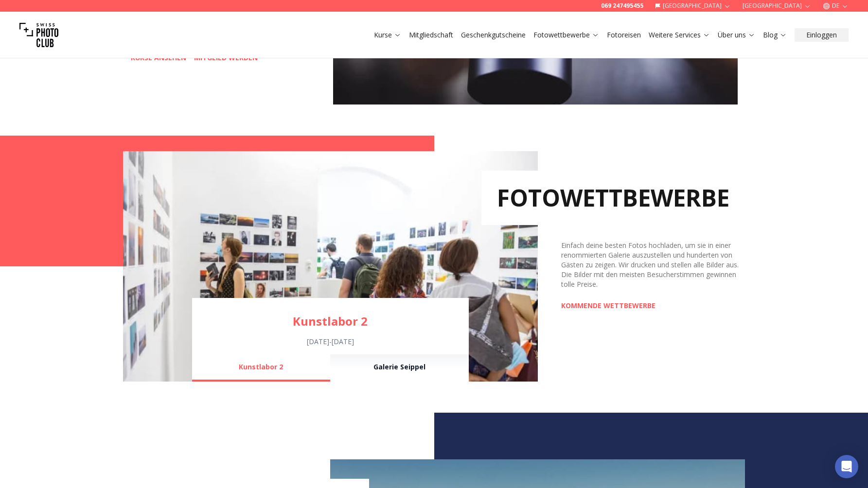 This screenshot has height=488, width=868. What do you see at coordinates (493, 35) in the screenshot?
I see `button: Geschenkgutscheine` at bounding box center [493, 35].